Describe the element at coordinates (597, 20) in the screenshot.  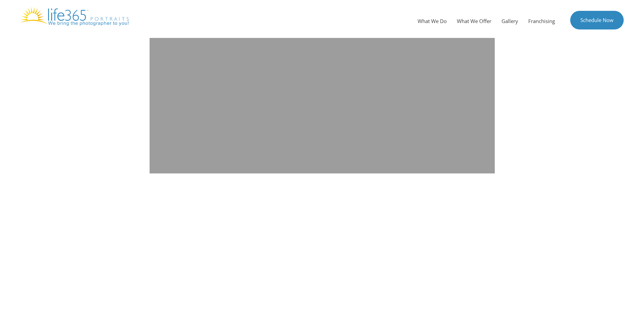
I see `a: Schedule Now` at that location.